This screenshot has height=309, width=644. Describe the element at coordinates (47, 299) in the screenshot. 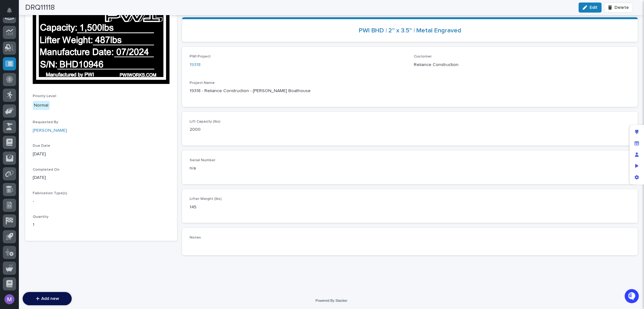

I see `button: Add new` at that location.